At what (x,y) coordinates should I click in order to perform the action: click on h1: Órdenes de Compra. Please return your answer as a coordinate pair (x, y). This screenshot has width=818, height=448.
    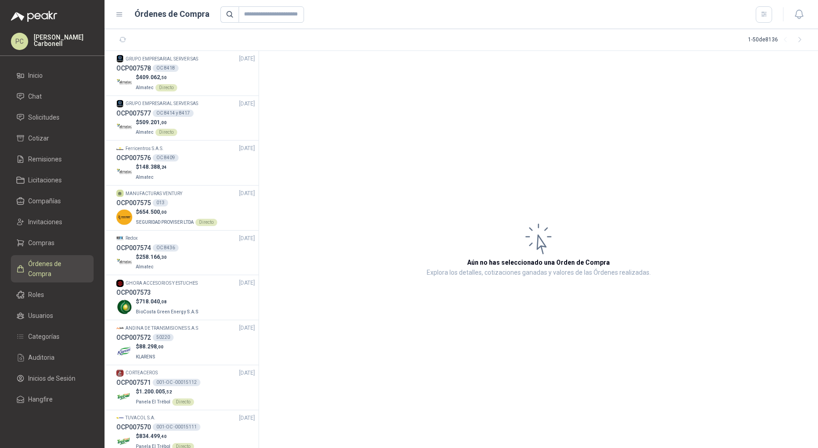
    Looking at the image, I should click on (172, 14).